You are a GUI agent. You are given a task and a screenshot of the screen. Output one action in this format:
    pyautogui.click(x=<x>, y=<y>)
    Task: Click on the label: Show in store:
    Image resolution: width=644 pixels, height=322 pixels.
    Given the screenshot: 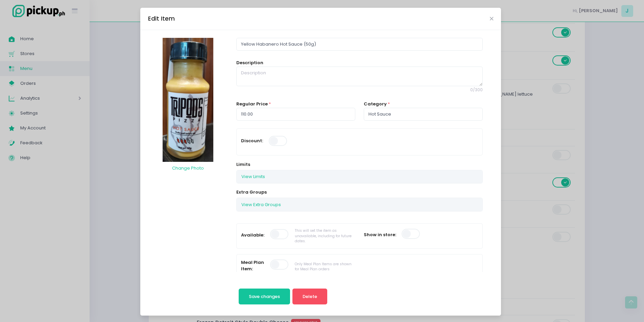 What is the action you would take?
    pyautogui.click(x=380, y=235)
    